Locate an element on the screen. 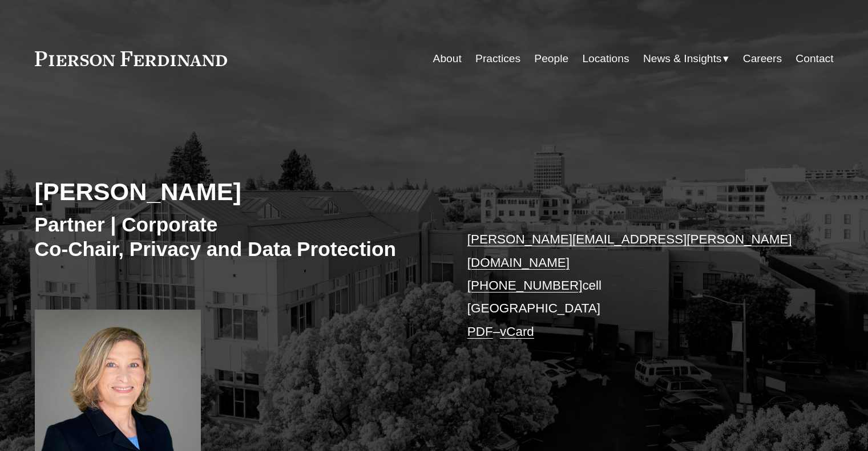 The height and width of the screenshot is (451, 868). a: vCard is located at coordinates (517, 332).